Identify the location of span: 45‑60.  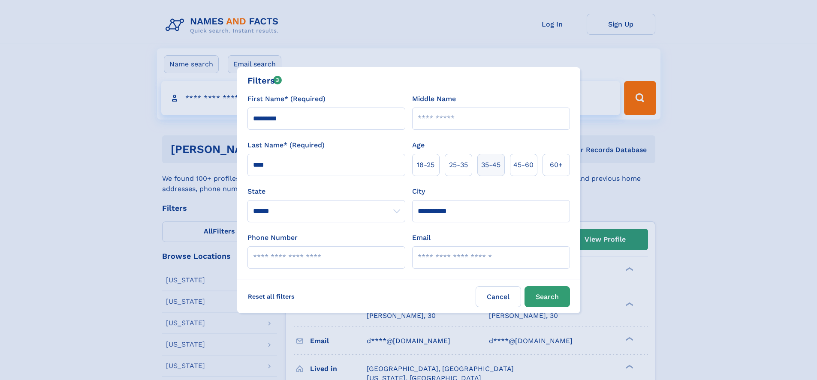
(523, 165).